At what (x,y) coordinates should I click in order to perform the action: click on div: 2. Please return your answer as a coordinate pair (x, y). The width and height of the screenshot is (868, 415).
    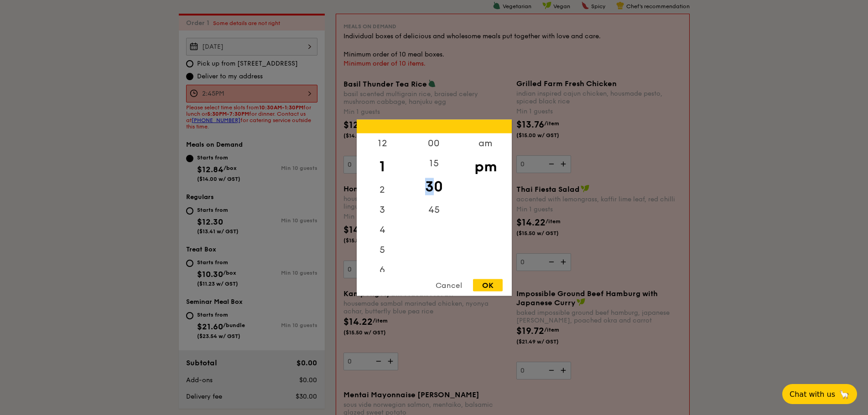
    Looking at the image, I should click on (382, 190).